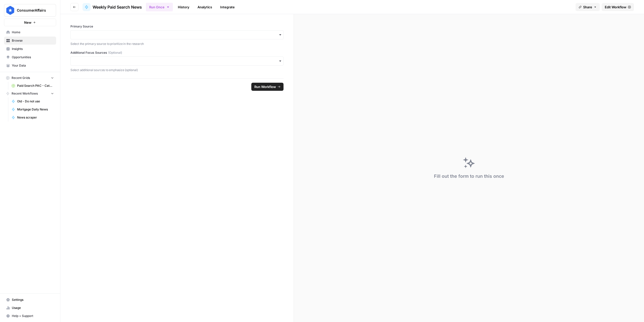 Image resolution: width=644 pixels, height=322 pixels. Describe the element at coordinates (618, 7) in the screenshot. I see `a: Edit Workflow` at that location.